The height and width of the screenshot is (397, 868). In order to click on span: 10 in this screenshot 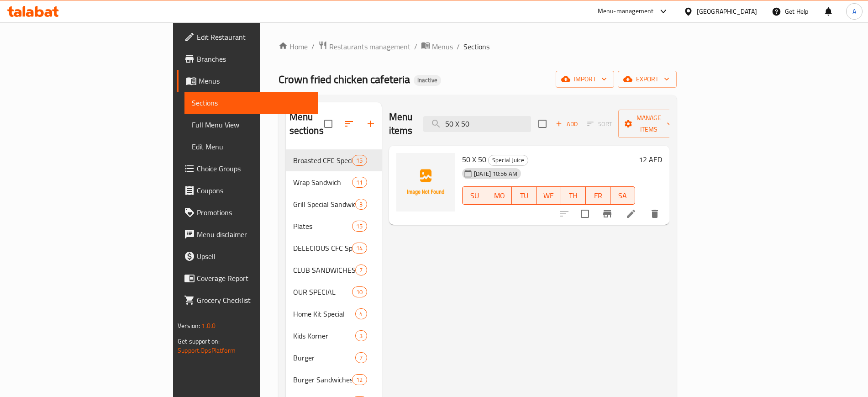, I will do `click(359, 292)`.